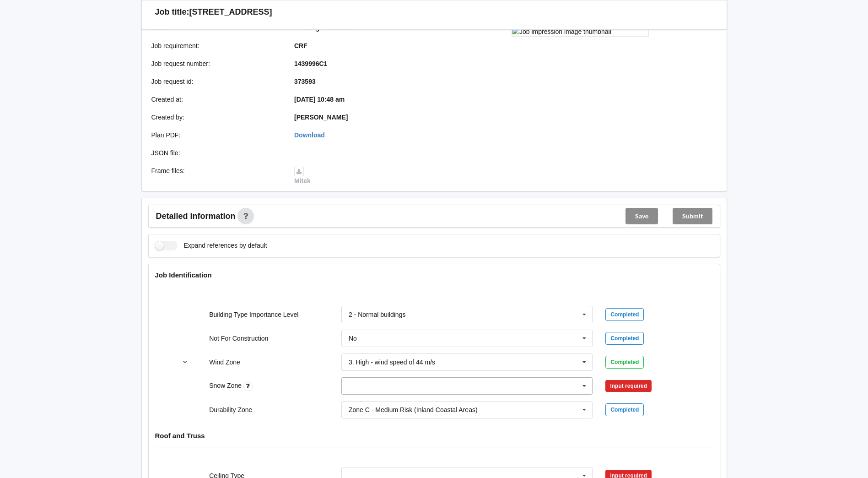  I want to click on div: Plan PDF :, so click(217, 135).